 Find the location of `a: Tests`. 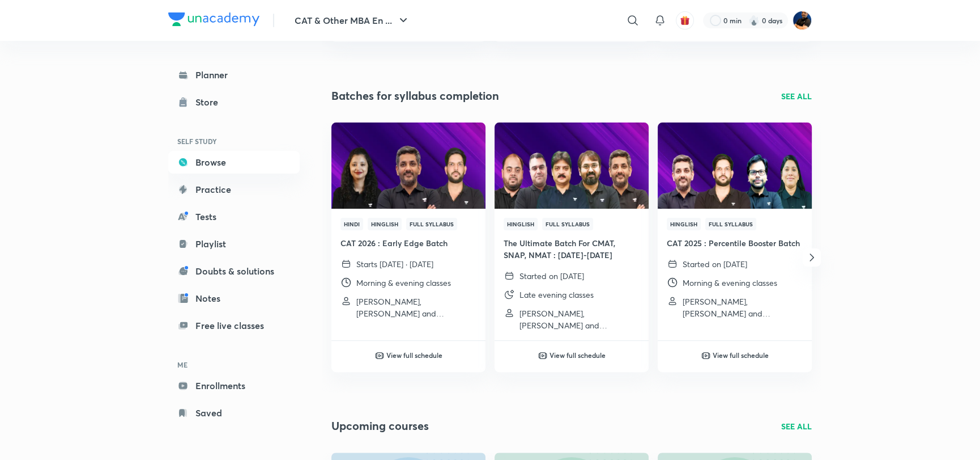

a: Tests is located at coordinates (234, 217).